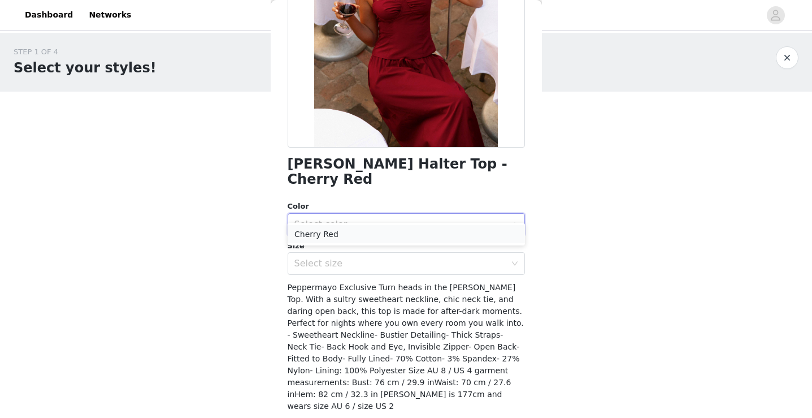 The height and width of the screenshot is (418, 812). Describe the element at coordinates (85, 68) in the screenshot. I see `h1: Select your styles!` at that location.